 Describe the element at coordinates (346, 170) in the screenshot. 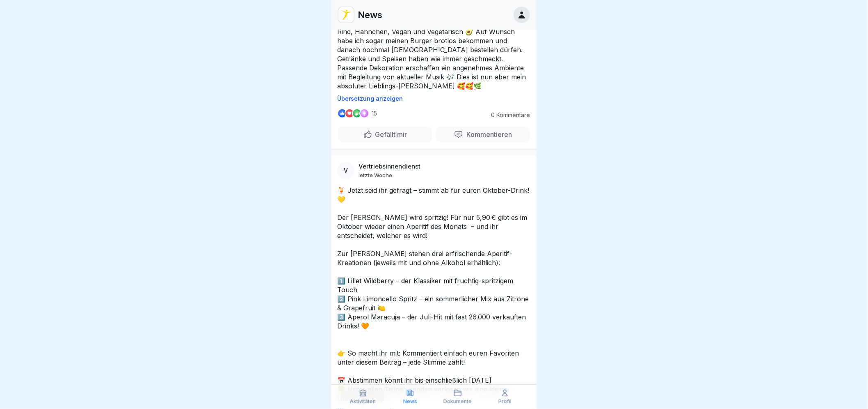

I see `div: V` at that location.